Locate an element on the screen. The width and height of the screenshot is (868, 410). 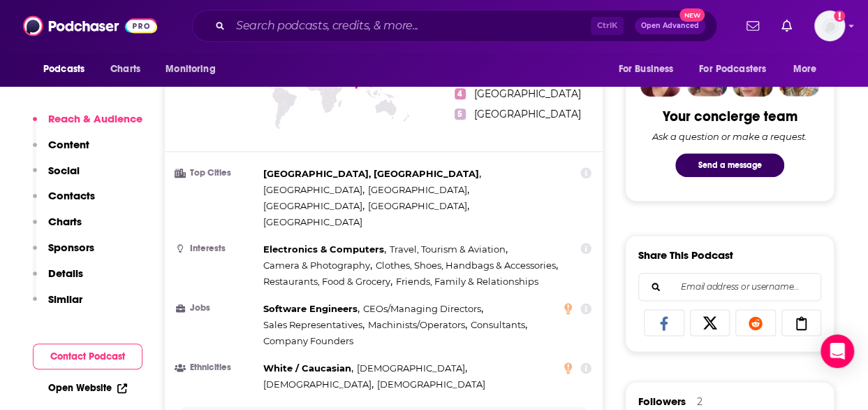
span: Charts is located at coordinates (125, 69).